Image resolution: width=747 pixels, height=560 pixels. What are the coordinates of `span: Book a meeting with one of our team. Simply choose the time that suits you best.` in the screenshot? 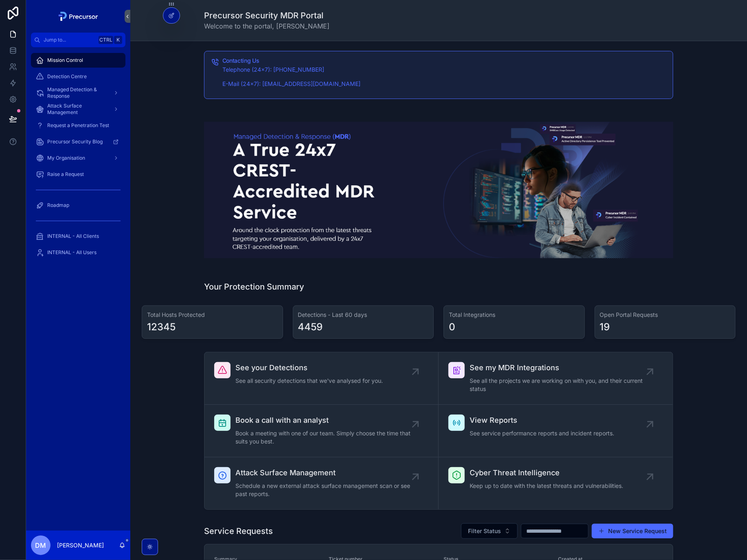 It's located at (326, 437).